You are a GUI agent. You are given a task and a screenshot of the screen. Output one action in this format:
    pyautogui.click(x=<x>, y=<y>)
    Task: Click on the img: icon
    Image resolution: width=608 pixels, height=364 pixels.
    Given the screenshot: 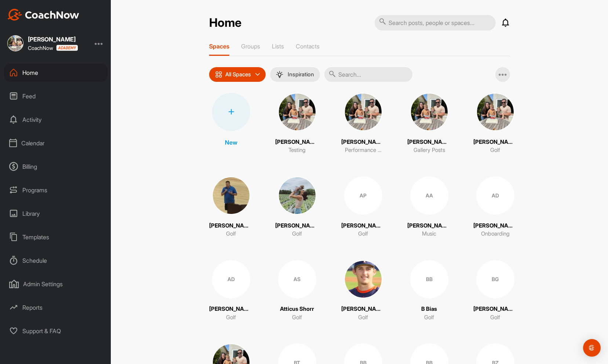 What is the action you would take?
    pyautogui.click(x=218, y=74)
    